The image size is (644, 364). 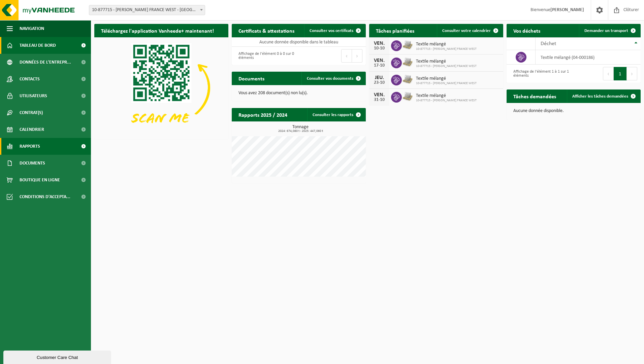 I want to click on img: Download de VHEPlus App, so click(x=161, y=87).